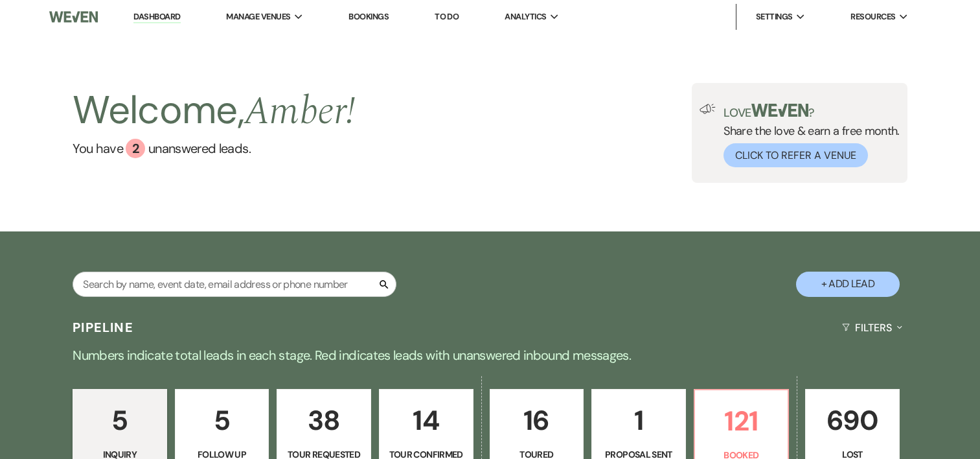 This screenshot has width=980, height=459. What do you see at coordinates (258, 17) in the screenshot?
I see `span: Manage Venues` at bounding box center [258, 17].